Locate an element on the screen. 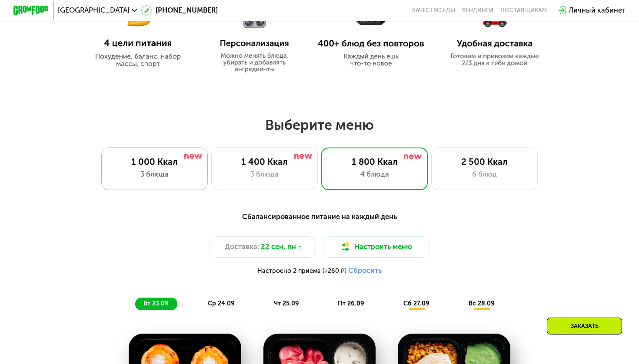 Image resolution: width=639 pixels, height=364 pixels. span: сб 27.09 is located at coordinates (416, 304).